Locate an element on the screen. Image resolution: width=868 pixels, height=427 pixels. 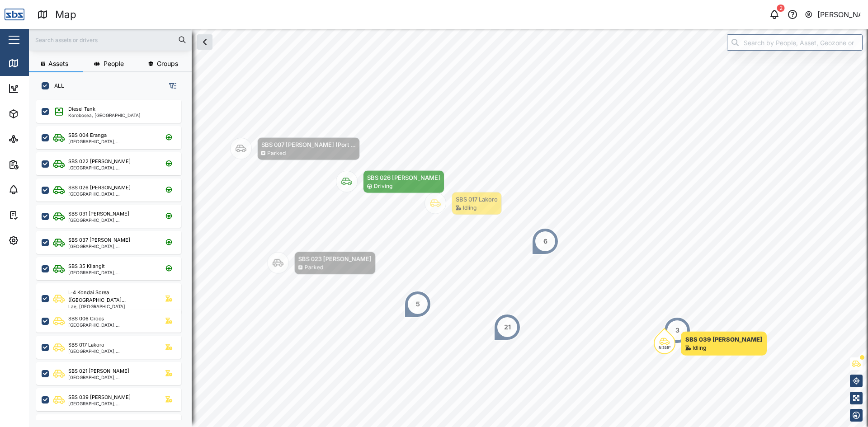
img: Main Logo is located at coordinates (14, 14).